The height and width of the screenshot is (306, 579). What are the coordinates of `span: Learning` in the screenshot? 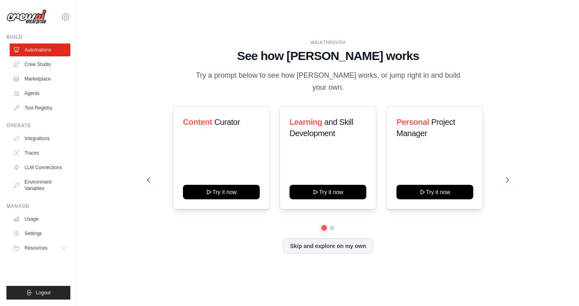 It's located at (306, 122).